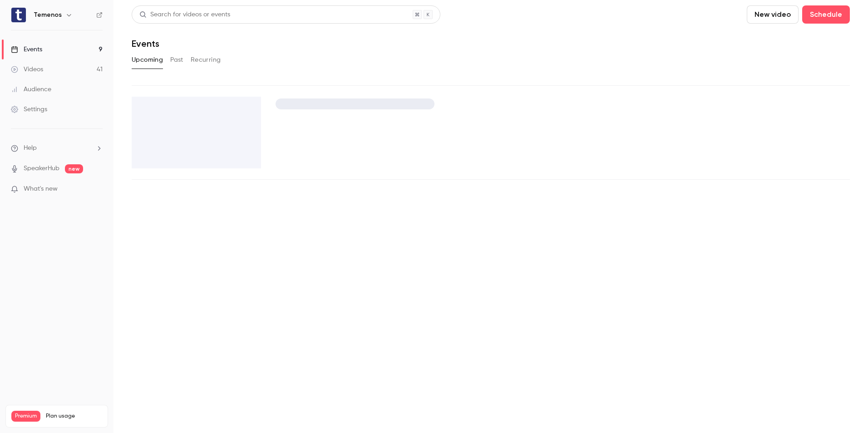  Describe the element at coordinates (41, 168) in the screenshot. I see `a: SpeakerHub` at that location.